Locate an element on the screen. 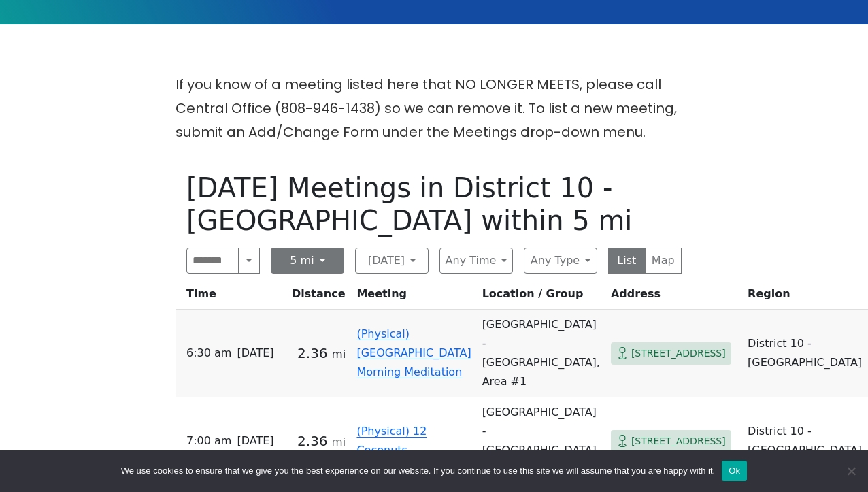 The image size is (868, 492). th: Time is located at coordinates (231, 297).